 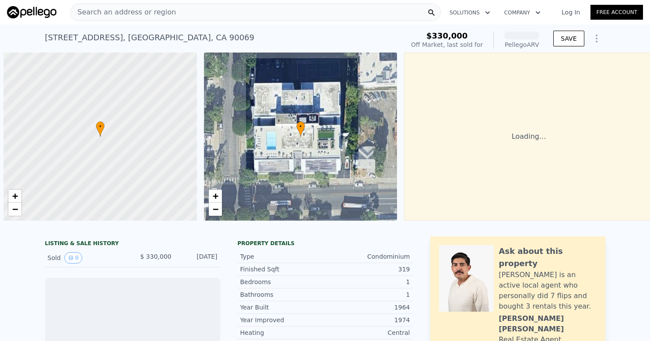 I want to click on a: Free Account, so click(x=617, y=12).